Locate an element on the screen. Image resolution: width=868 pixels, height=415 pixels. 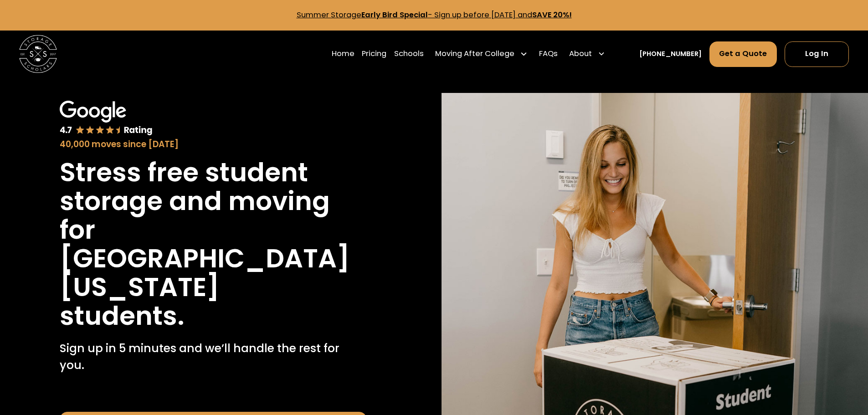
a: Get a Quote is located at coordinates (744, 54).